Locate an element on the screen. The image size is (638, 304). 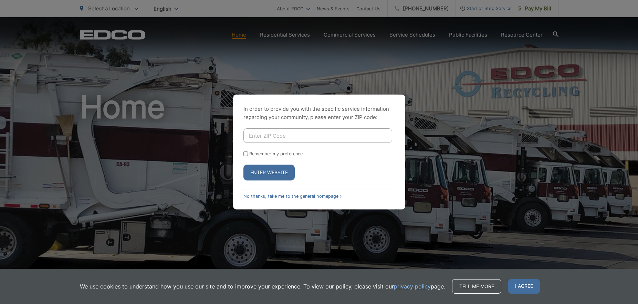
label: Remember my preference is located at coordinates (276, 153).